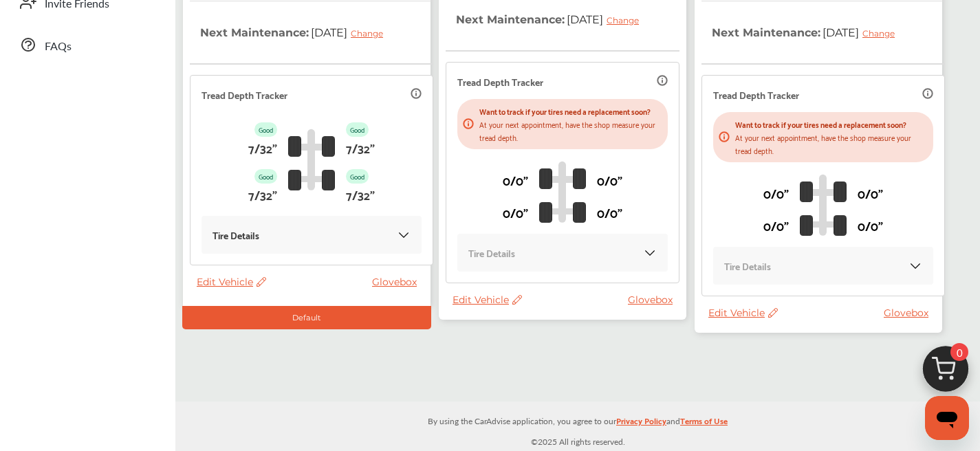 The width and height of the screenshot is (980, 451). I want to click on span: 0, so click(959, 352).